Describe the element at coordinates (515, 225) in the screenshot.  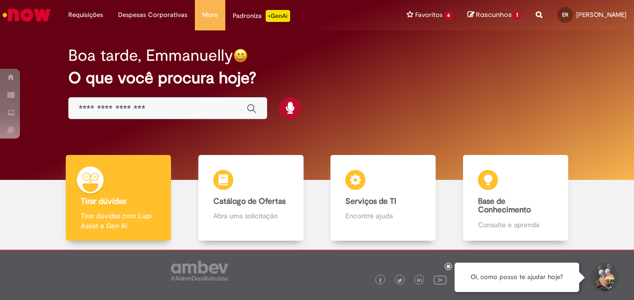
I see `p: Consulte e aprenda` at that location.